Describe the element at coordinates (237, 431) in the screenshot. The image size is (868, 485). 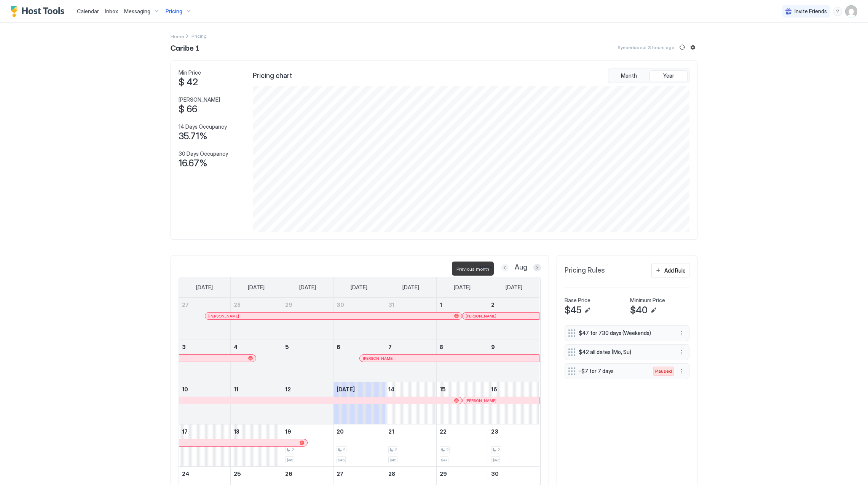
I see `span: 18` at that location.